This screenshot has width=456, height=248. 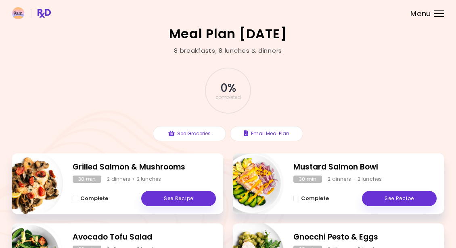 I want to click on span: Menu, so click(x=420, y=14).